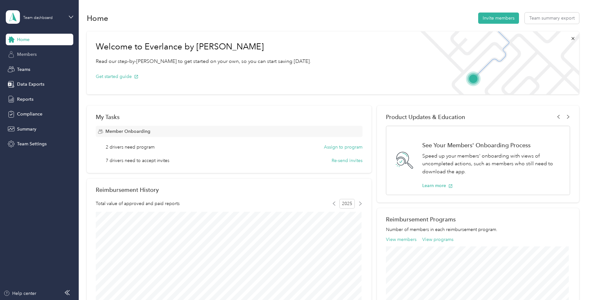 The image size is (590, 300). What do you see at coordinates (20, 294) in the screenshot?
I see `button: Help center` at bounding box center [20, 294].